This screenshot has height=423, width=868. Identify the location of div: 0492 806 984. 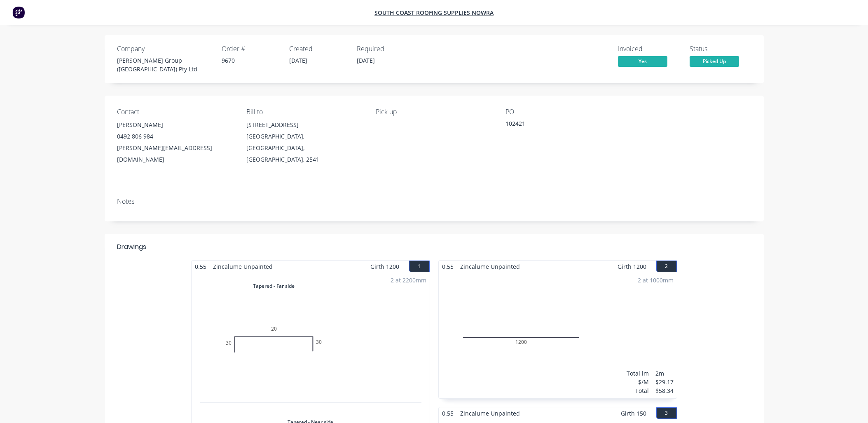
(175, 136).